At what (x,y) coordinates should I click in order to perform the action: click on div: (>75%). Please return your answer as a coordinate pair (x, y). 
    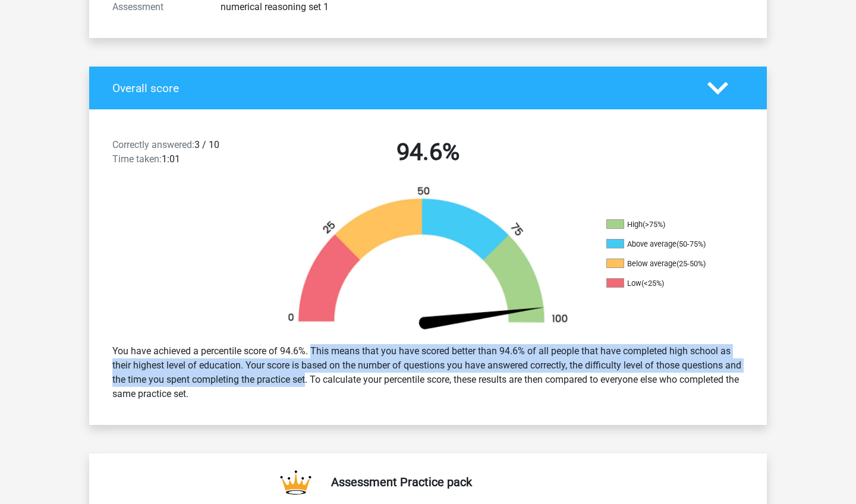
    Looking at the image, I should click on (654, 224).